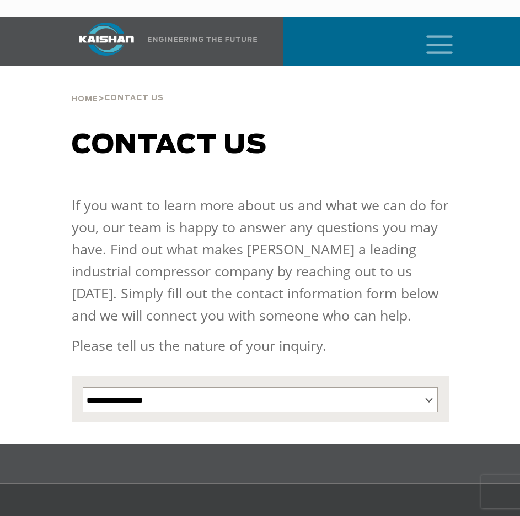 This screenshot has width=520, height=516. What do you see at coordinates (260, 345) in the screenshot?
I see `p: Please tell us the nature of your inquiry.` at bounding box center [260, 345].